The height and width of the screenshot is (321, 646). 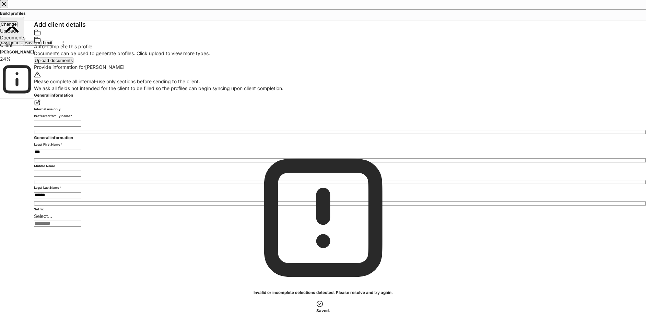 I want to click on p: We ask all fields not intended for the client to be filled so the profiles can begin syncing upon..., so click(x=340, y=89).